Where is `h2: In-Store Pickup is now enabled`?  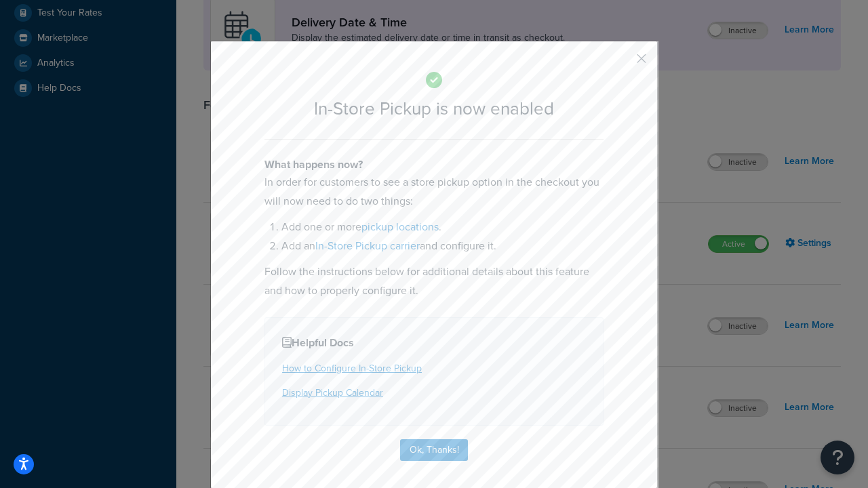
h2: In-Store Pickup is now enabled is located at coordinates (434, 108).